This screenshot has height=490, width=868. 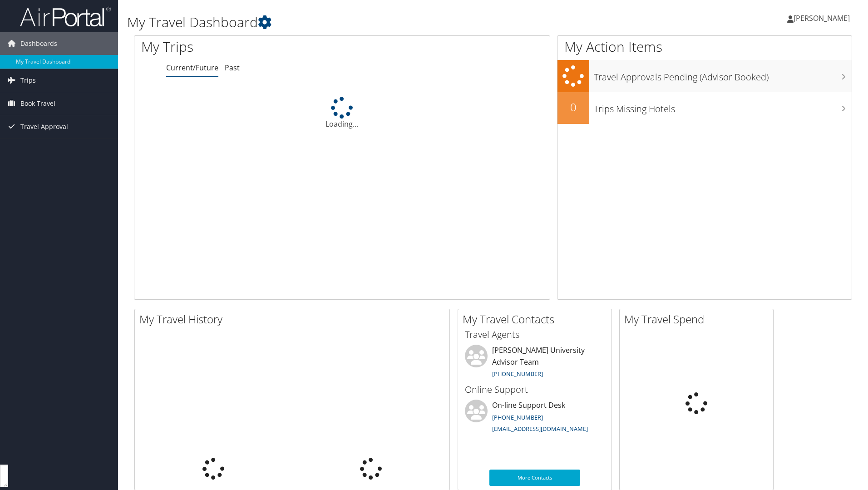 What do you see at coordinates (535, 418) in the screenshot?
I see `li: On-line Support Desk` at bounding box center [535, 418].